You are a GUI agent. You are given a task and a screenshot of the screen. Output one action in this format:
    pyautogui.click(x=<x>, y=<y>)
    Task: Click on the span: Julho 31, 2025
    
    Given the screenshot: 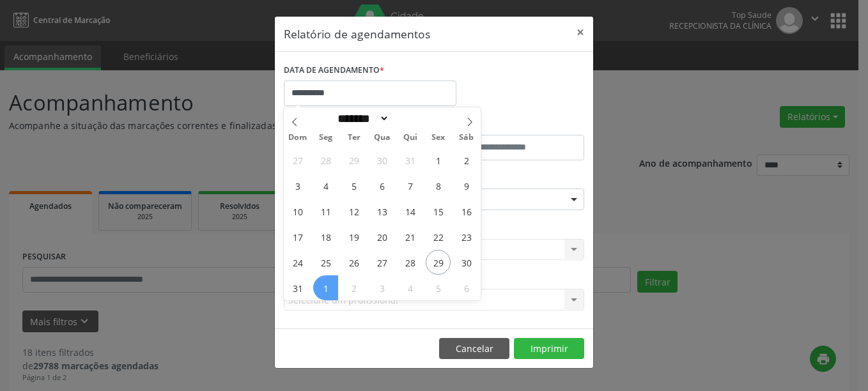 What is the action you would take?
    pyautogui.click(x=410, y=160)
    